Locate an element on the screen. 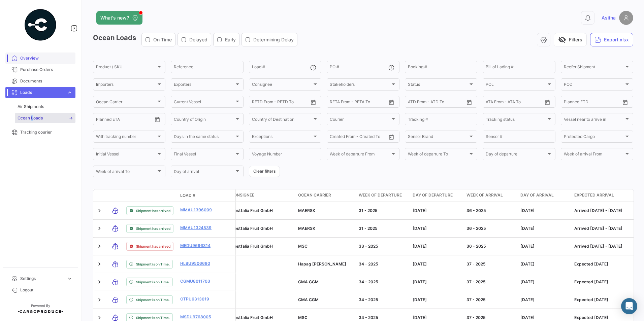 This screenshot has width=644, height=321. datatable-header-cell: Week of departure is located at coordinates (383, 195).